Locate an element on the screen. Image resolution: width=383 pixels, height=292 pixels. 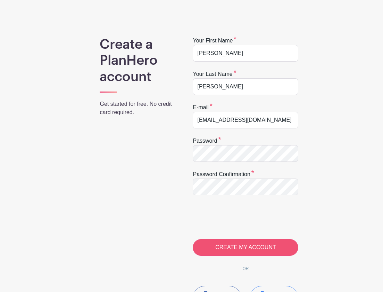
label: Password confirmation is located at coordinates (223, 174).